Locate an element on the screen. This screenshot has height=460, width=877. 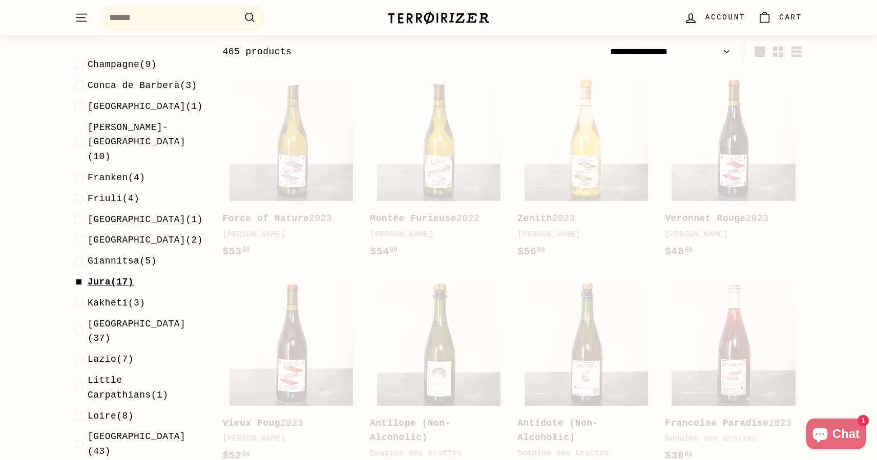
span: Kakheti is located at coordinates (108, 303).